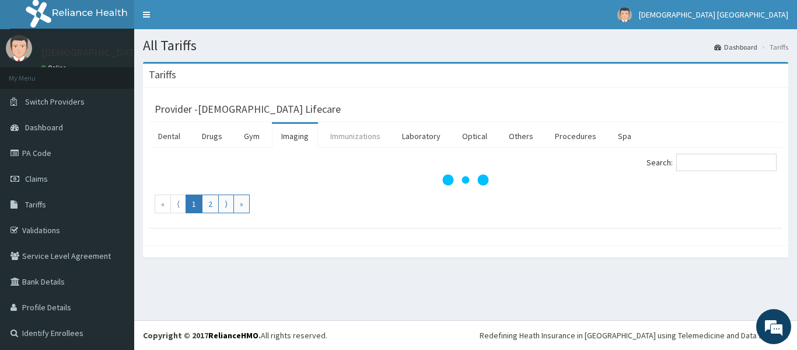 This screenshot has width=797, height=350. I want to click on a: Go to next page, so click(226, 204).